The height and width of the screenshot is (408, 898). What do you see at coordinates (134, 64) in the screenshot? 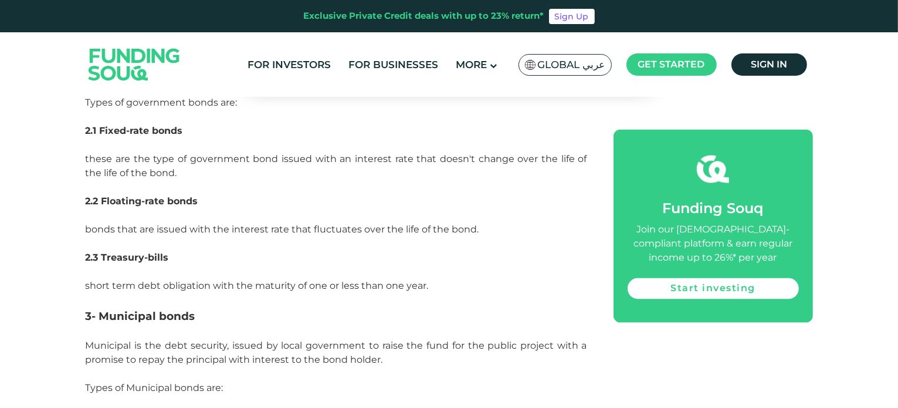
I see `img: Logo` at bounding box center [134, 64].